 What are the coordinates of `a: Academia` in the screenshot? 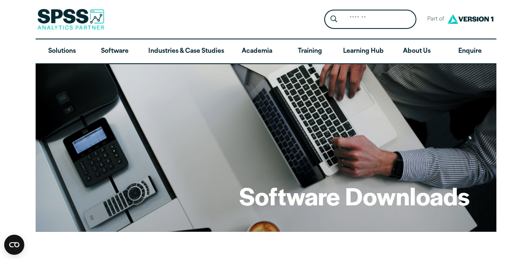 It's located at (257, 52).